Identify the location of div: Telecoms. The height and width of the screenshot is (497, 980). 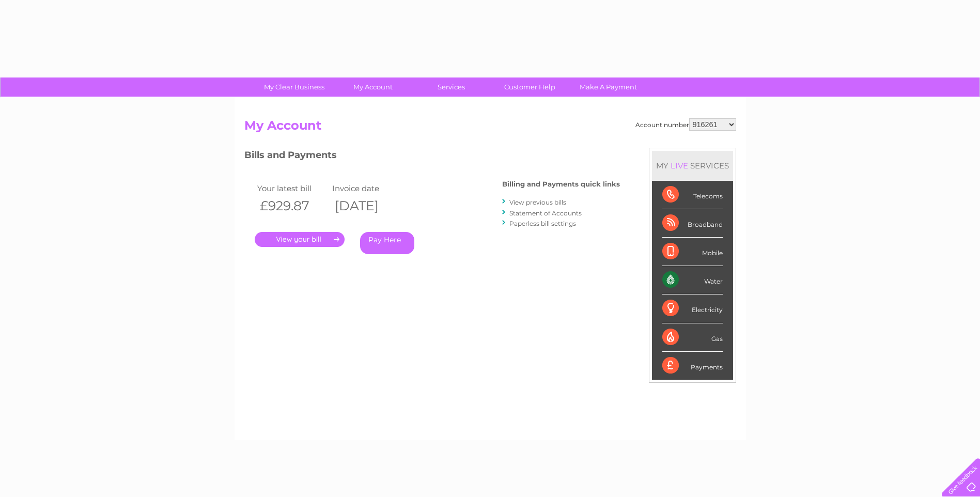
(692, 195).